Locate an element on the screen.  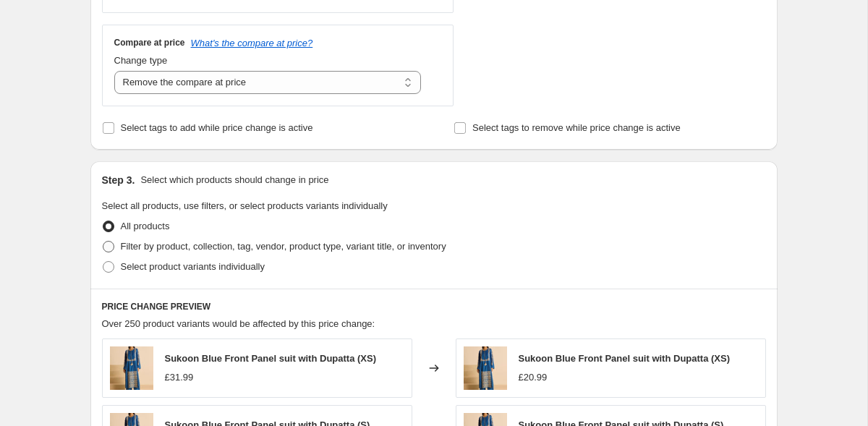
i: What's the compare at price? is located at coordinates (252, 43).